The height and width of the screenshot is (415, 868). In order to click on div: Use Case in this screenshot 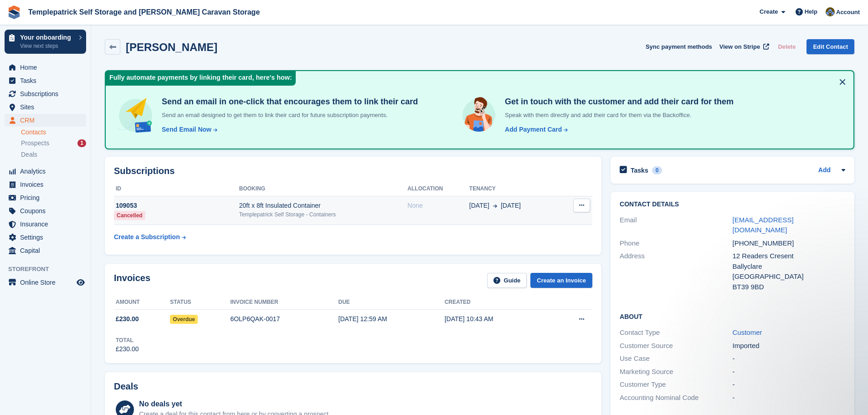, I will do `click(675, 358)`.